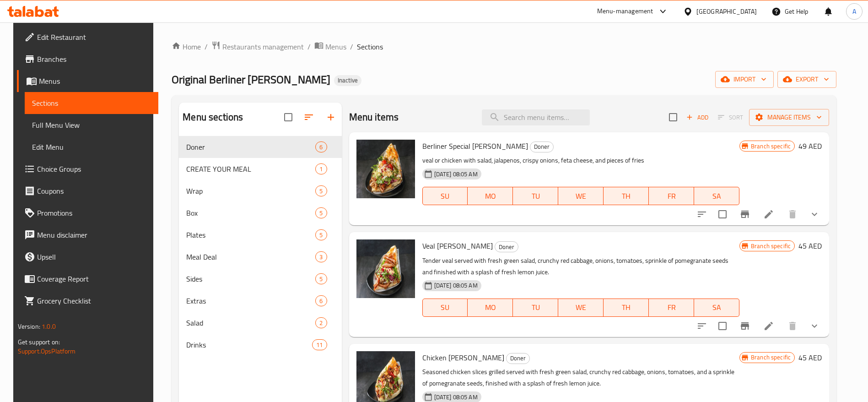 This screenshot has height=402, width=868. What do you see at coordinates (260, 323) in the screenshot?
I see `div: Salad2` at bounding box center [260, 323].